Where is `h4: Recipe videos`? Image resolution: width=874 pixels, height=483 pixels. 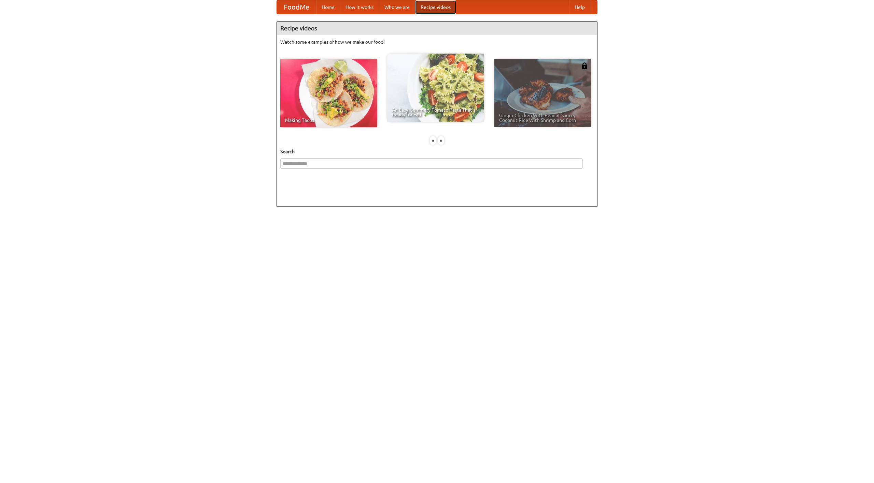
h4: Recipe videos is located at coordinates (437, 28).